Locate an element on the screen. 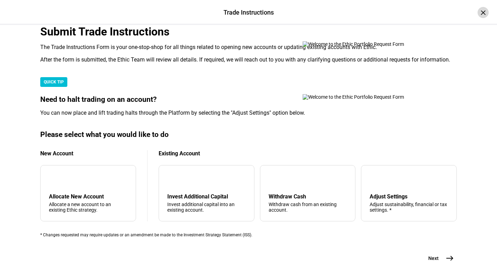 Image resolution: width=497 pixels, height=269 pixels. div: After the form is submitted, the Ethic Team will review all details. If required, we will reach o... is located at coordinates (248, 60).